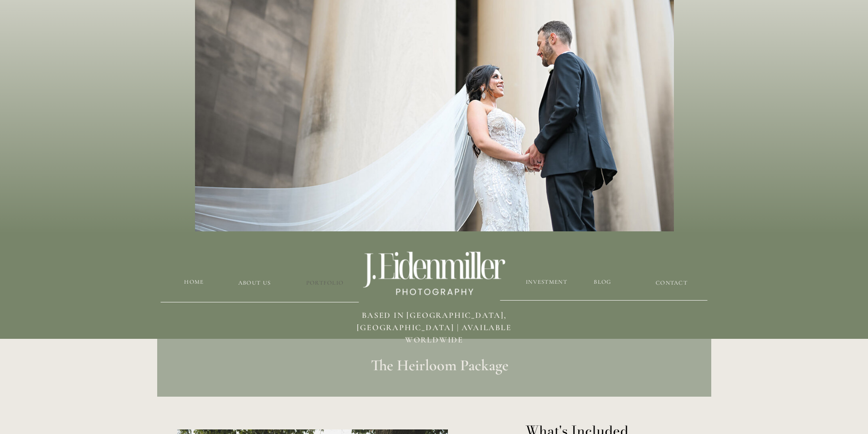 Image resolution: width=868 pixels, height=434 pixels. Describe the element at coordinates (603, 282) in the screenshot. I see `h3: blog` at that location.